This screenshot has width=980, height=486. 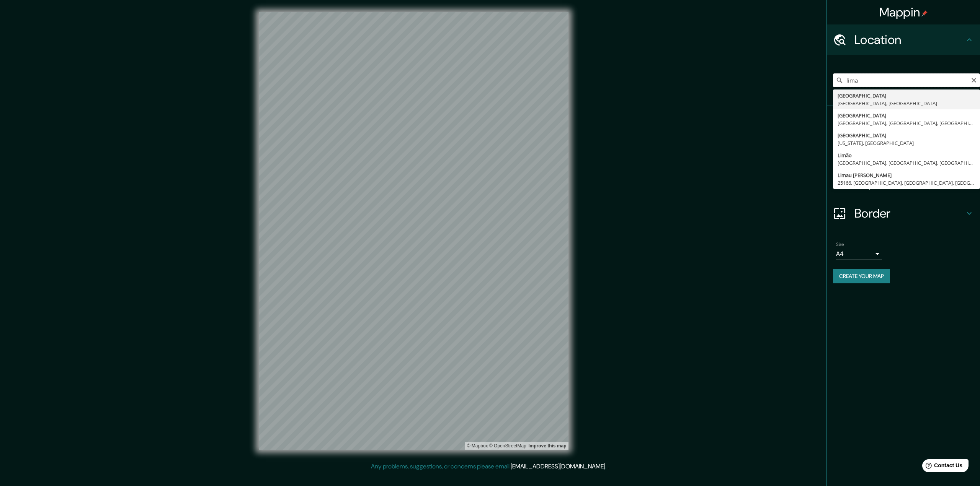 What do you see at coordinates (907, 81) in the screenshot?
I see `input: Pick your city or area` at bounding box center [907, 81].